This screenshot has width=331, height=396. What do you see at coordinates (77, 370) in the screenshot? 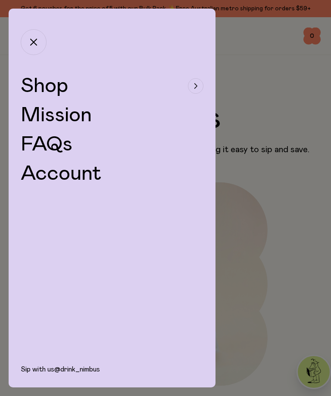
I see `a: @drink_nimbus` at bounding box center [77, 370].